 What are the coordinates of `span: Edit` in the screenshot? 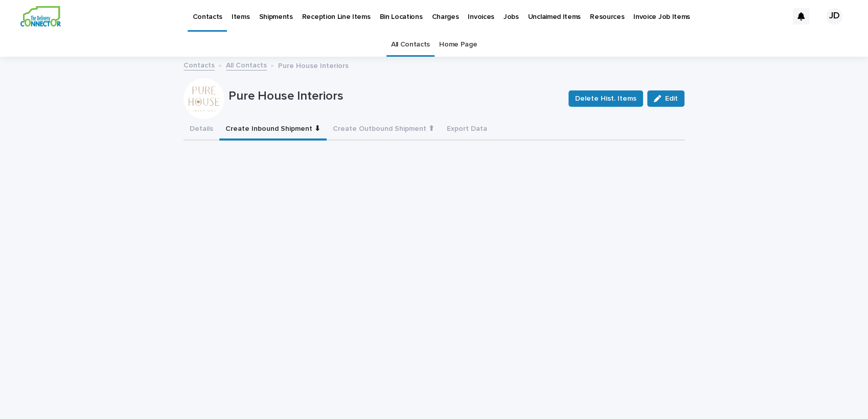 It's located at (671, 99).